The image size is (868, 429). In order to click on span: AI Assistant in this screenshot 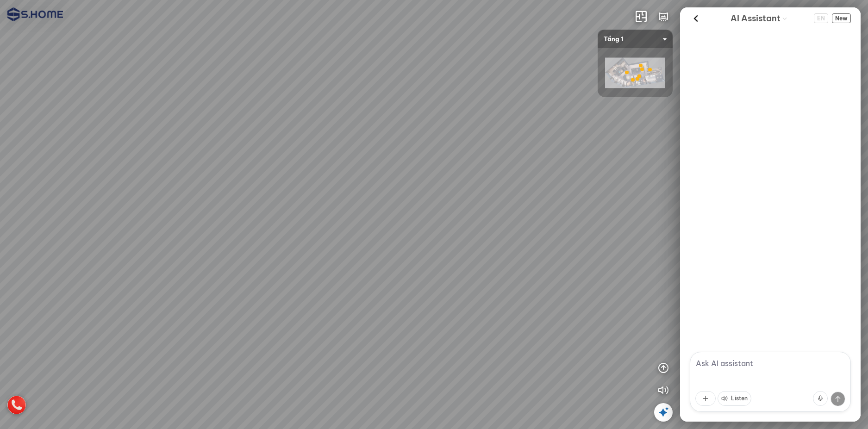, I will do `click(755, 19)`.